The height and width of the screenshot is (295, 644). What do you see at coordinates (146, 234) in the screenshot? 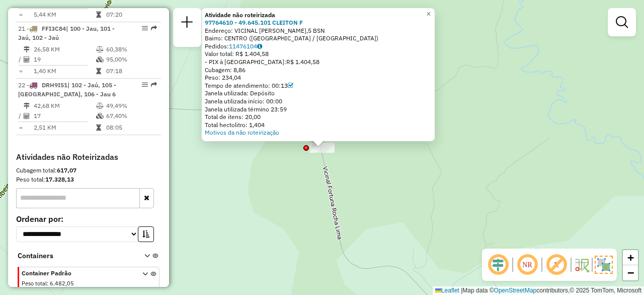
I see `button: Ordem crescente` at bounding box center [146, 234].